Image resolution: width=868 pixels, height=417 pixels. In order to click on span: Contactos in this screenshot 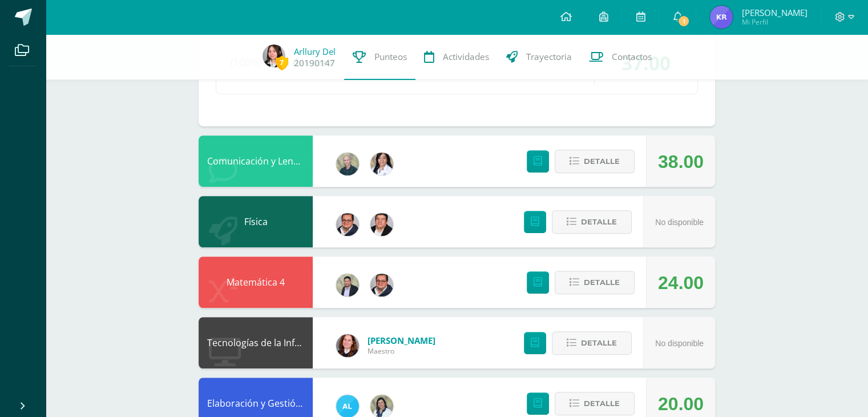, I will do `click(632, 56)`.